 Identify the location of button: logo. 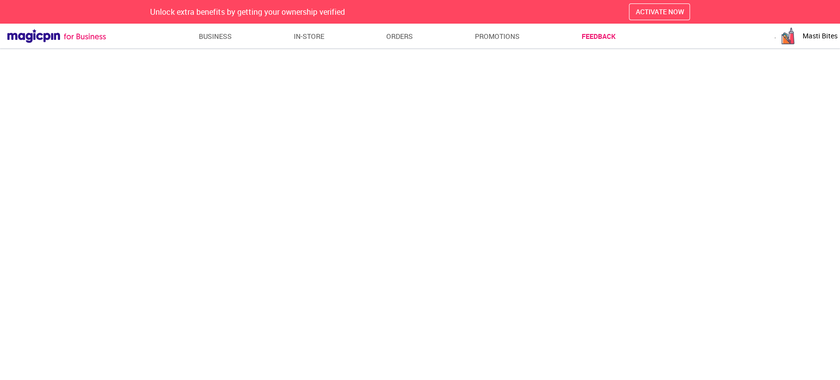
(787, 36).